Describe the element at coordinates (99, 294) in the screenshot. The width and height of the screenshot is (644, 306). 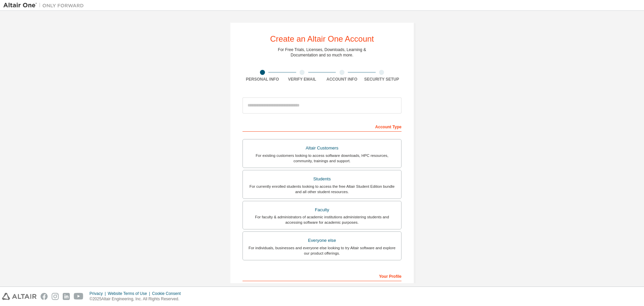
I see `div: Privacy` at that location.